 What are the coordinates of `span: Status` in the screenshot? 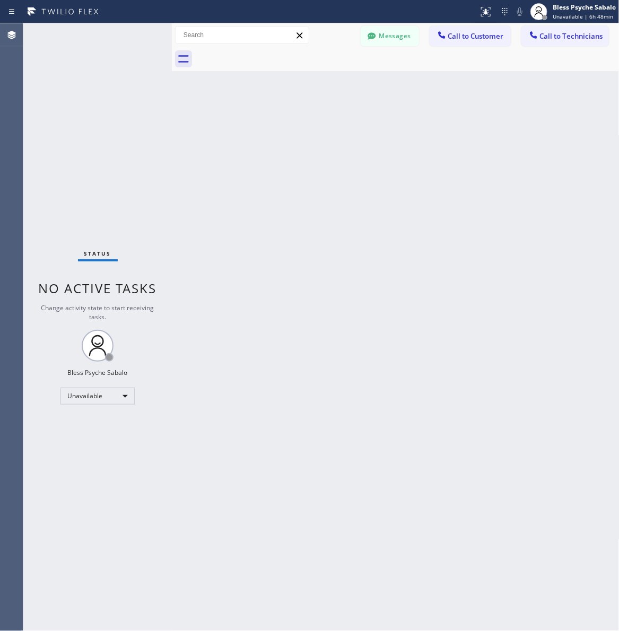 It's located at (98, 253).